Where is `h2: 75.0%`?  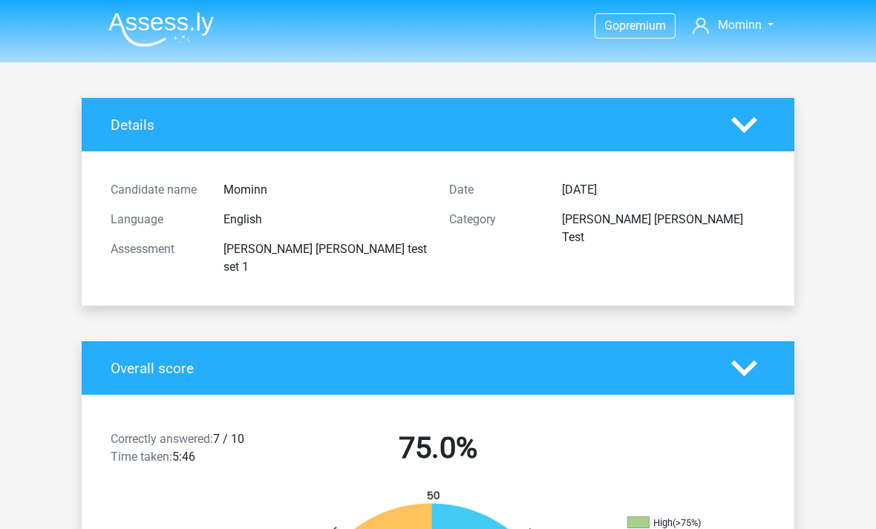
h2: 75.0% is located at coordinates (438, 448).